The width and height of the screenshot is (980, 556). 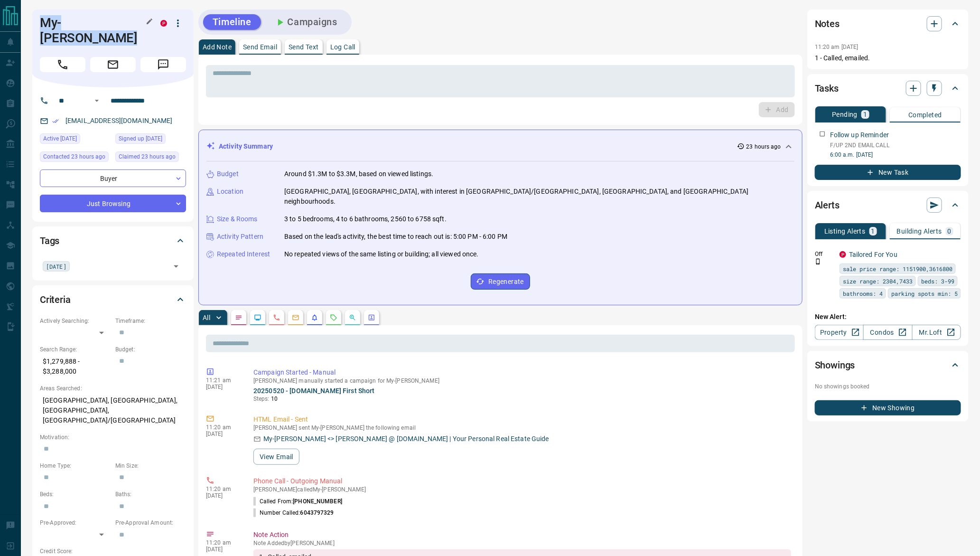 What do you see at coordinates (862, 293) in the screenshot?
I see `span: bathrooms: 4` at bounding box center [862, 293].